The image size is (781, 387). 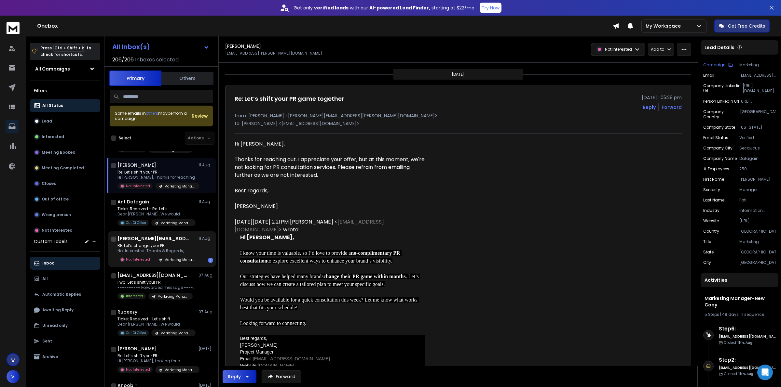 What do you see at coordinates (13, 377) in the screenshot?
I see `button: V` at bounding box center [13, 377].